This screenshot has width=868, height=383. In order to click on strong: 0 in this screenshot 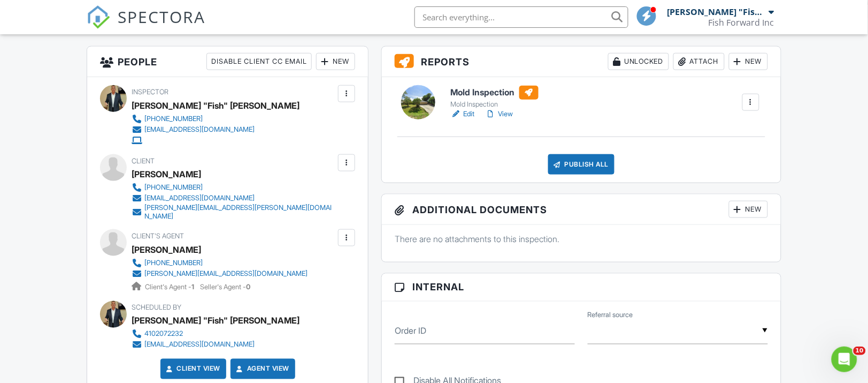, I will do `click(248, 287)`.